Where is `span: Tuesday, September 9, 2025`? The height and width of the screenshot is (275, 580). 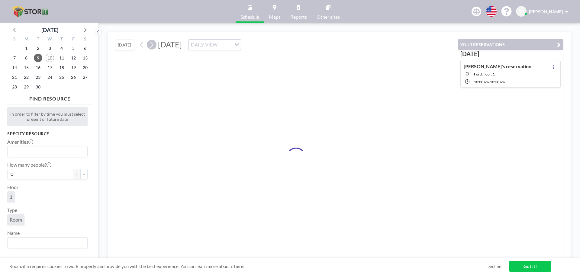 span: Tuesday, September 9, 2025 is located at coordinates (38, 58).